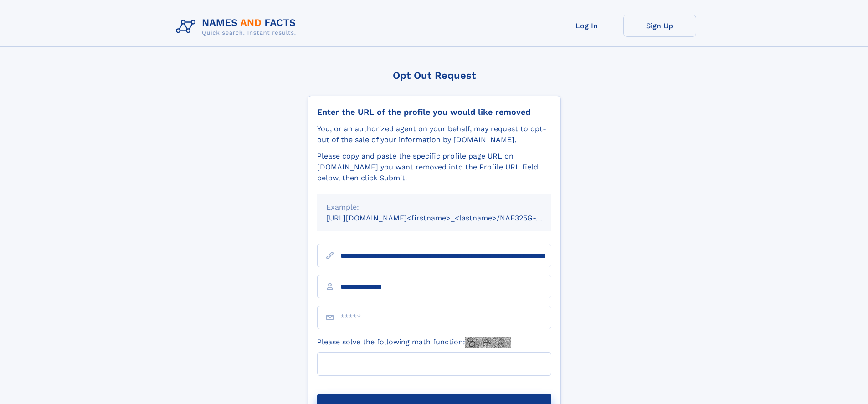 Image resolution: width=868 pixels, height=404 pixels. Describe the element at coordinates (434, 135) in the screenshot. I see `div: You, or an authorized agent on your behalf, may request to opt-out of the sale of your informatio...` at that location.